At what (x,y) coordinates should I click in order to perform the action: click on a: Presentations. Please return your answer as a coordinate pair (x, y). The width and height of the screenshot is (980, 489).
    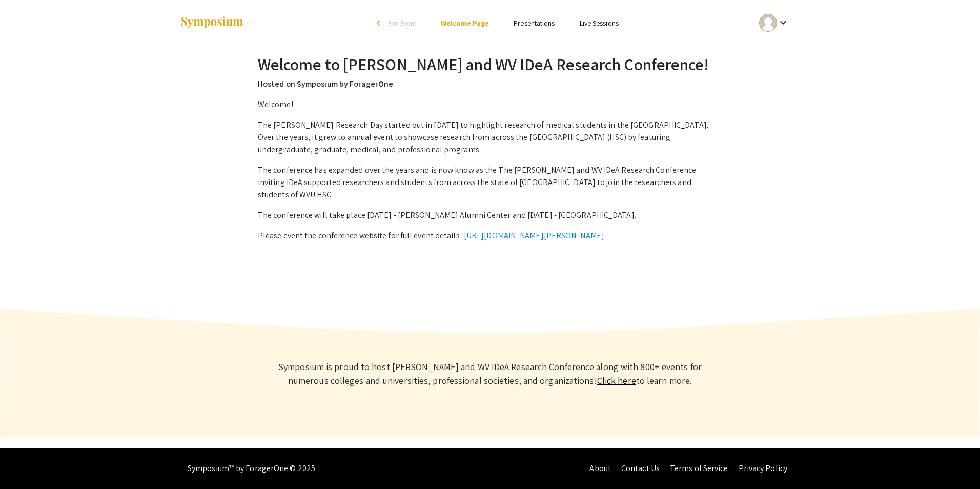
    Looking at the image, I should click on (534, 23).